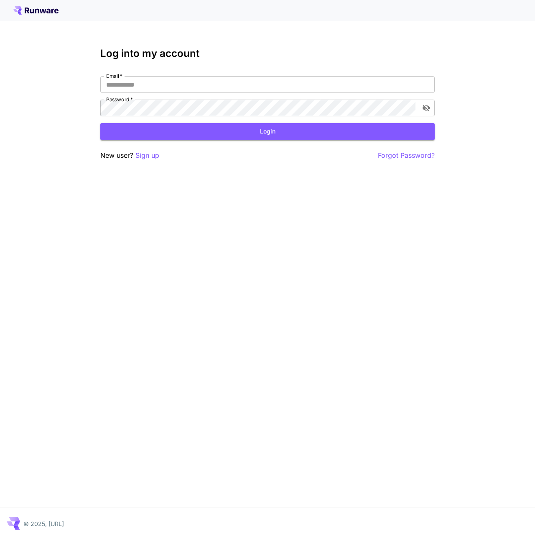 This screenshot has width=535, height=539. Describe the element at coordinates (114, 76) in the screenshot. I see `label: Email` at that location.